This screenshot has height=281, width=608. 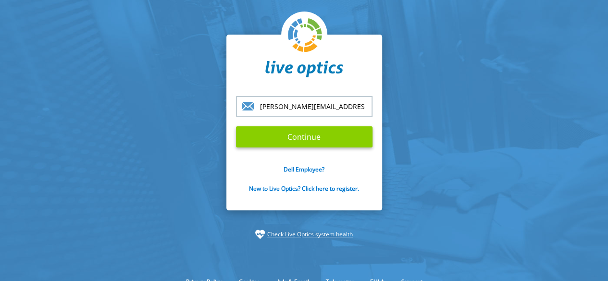 What do you see at coordinates (304, 169) in the screenshot?
I see `a: Dell Employee?` at bounding box center [304, 169].